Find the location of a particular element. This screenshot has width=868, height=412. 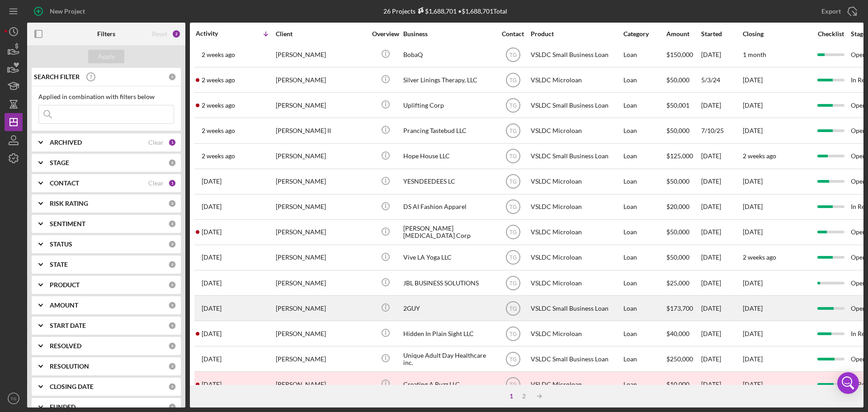

b: AMOUNT is located at coordinates (64, 305).